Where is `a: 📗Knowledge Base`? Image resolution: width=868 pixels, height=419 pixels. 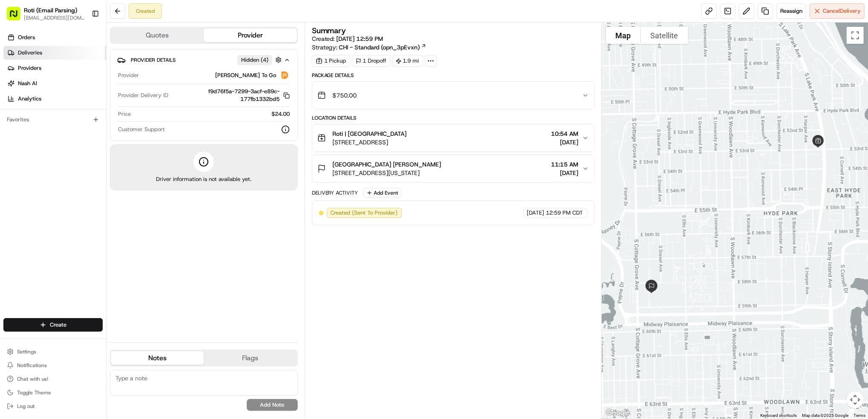 a: 📗Knowledge Base is located at coordinates (37, 172).